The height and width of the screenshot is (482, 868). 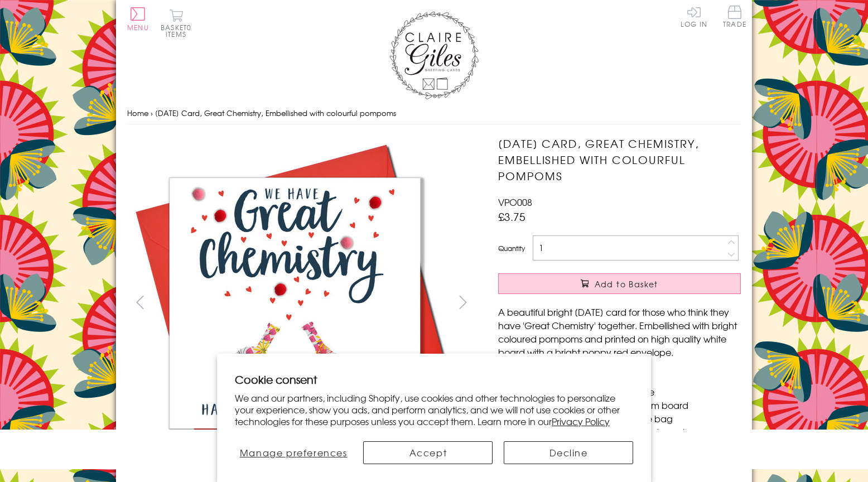 I want to click on a: Privacy Policy, so click(x=581, y=421).